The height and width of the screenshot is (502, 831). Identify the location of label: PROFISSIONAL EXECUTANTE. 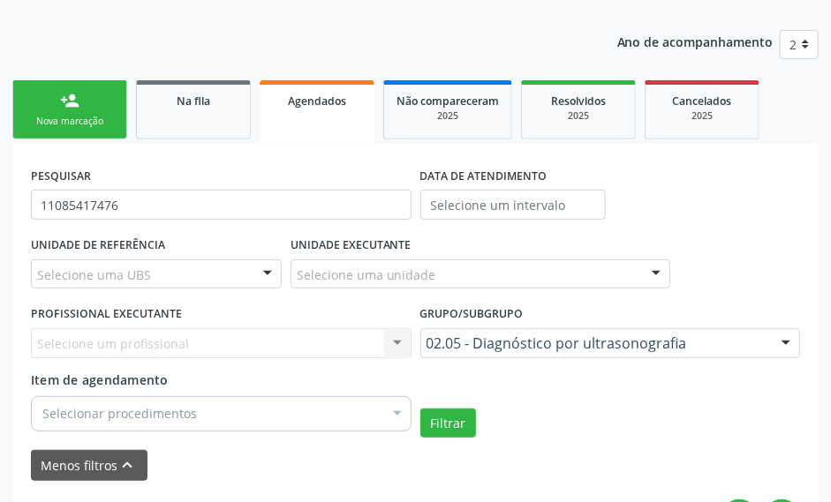
(106, 314).